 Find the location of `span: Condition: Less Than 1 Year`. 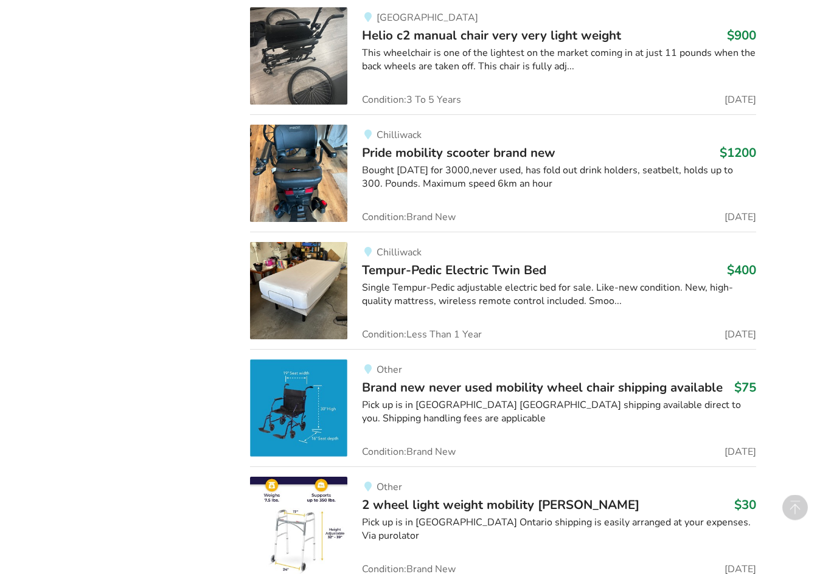

span: Condition: Less Than 1 Year is located at coordinates (422, 335).